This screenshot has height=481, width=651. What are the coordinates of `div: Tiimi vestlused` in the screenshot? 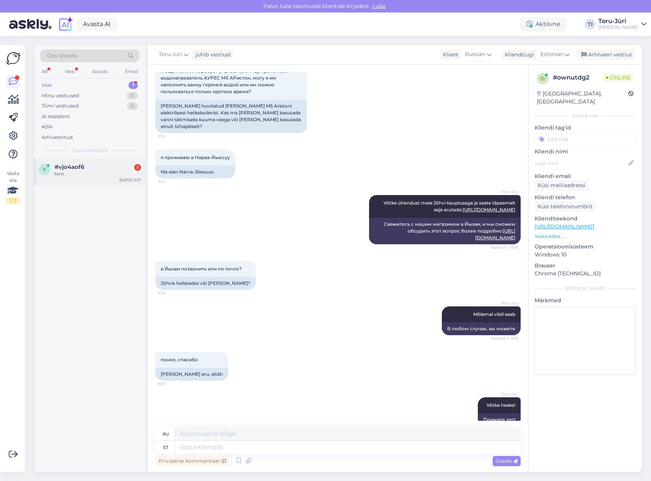 It's located at (60, 106).